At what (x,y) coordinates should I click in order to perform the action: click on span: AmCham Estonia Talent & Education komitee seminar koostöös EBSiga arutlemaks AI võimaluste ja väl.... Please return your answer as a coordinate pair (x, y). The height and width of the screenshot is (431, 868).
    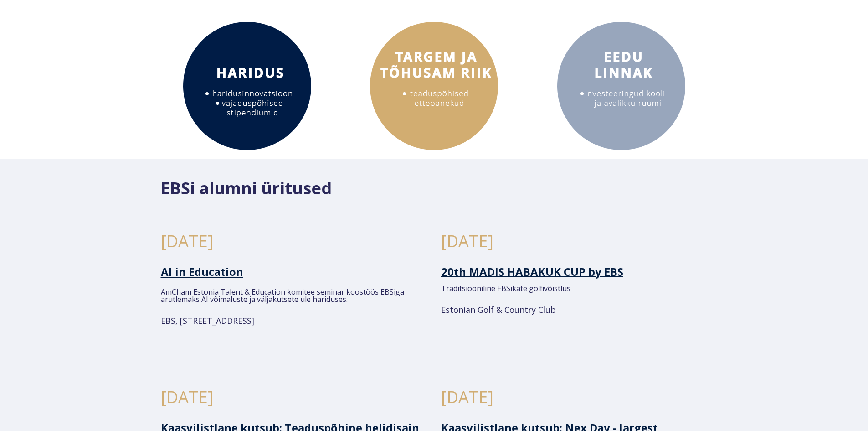
    Looking at the image, I should click on (283, 296).